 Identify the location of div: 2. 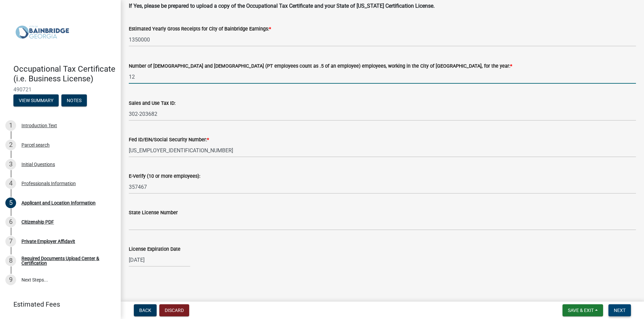
(11, 145).